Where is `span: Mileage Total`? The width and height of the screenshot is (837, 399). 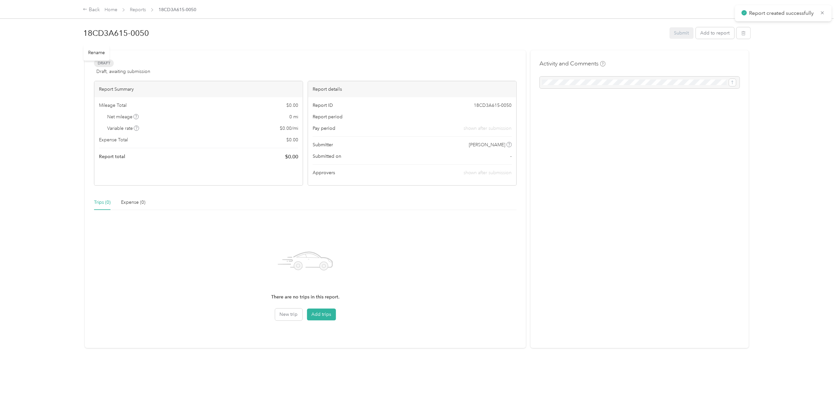 span: Mileage Total is located at coordinates (113, 105).